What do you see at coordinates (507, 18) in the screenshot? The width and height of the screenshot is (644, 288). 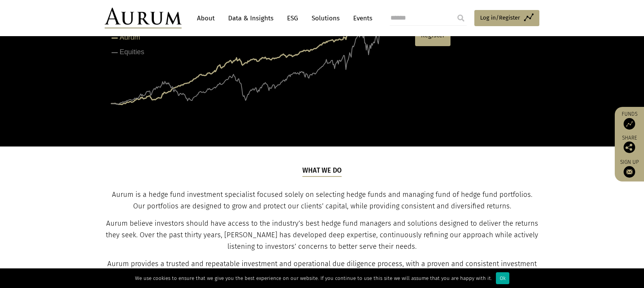 I see `a: Log in/Register` at bounding box center [507, 18].